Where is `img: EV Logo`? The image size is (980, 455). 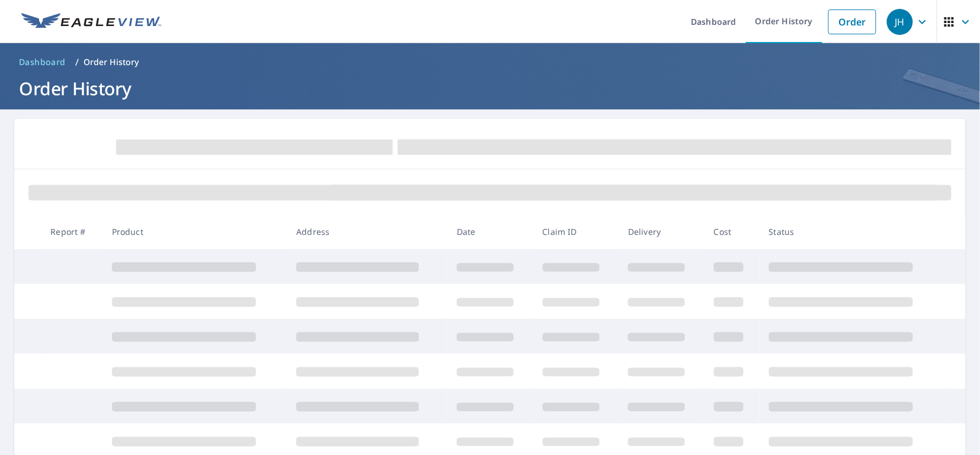 img: EV Logo is located at coordinates (91, 22).